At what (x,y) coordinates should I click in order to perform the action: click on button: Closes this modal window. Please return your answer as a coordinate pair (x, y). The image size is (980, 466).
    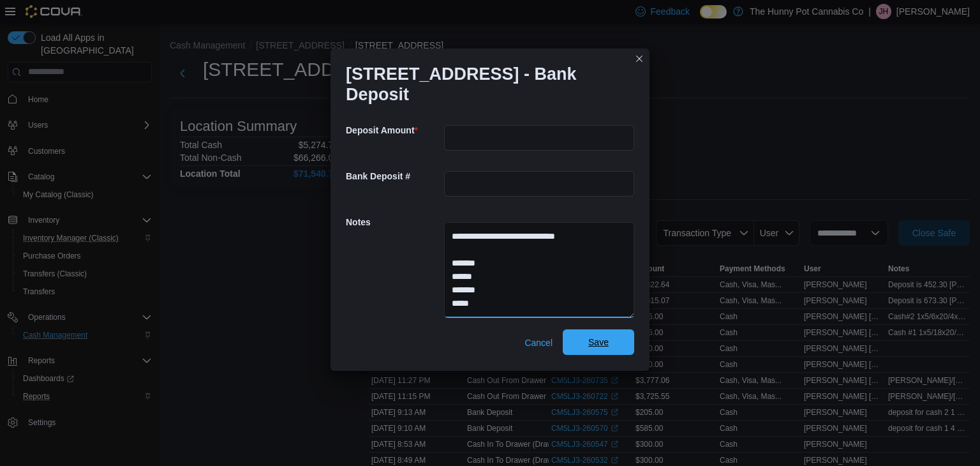
    Looking at the image, I should click on (640, 59).